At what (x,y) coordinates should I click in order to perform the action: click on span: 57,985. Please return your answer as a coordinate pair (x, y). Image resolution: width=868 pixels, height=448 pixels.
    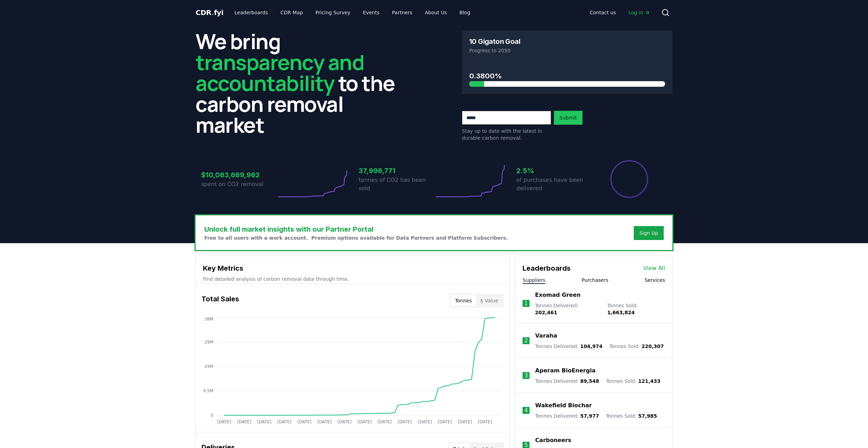
    Looking at the image, I should click on (648, 416).